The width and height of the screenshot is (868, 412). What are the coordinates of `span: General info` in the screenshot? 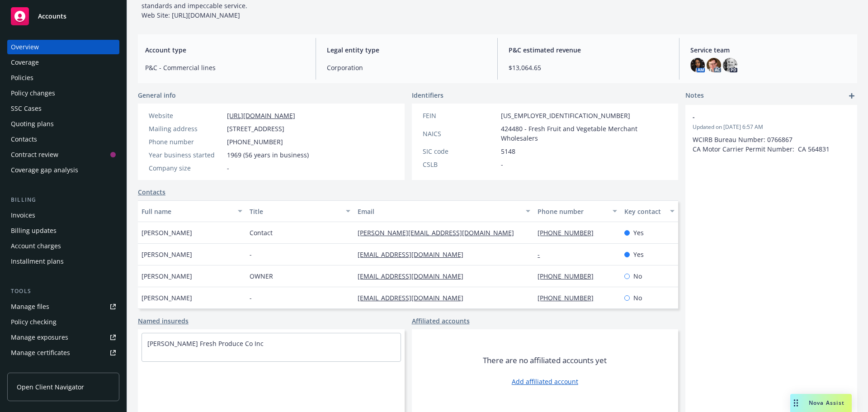 It's located at (157, 95).